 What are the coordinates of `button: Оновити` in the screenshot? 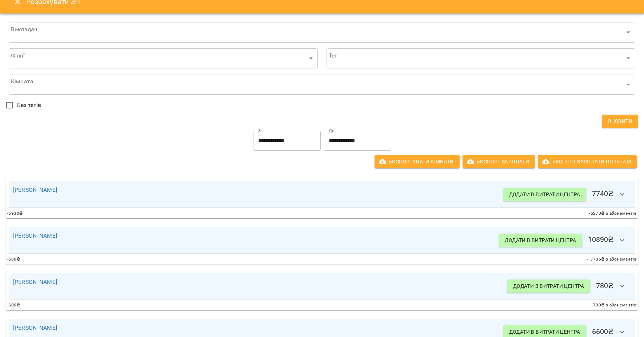 It's located at (620, 121).